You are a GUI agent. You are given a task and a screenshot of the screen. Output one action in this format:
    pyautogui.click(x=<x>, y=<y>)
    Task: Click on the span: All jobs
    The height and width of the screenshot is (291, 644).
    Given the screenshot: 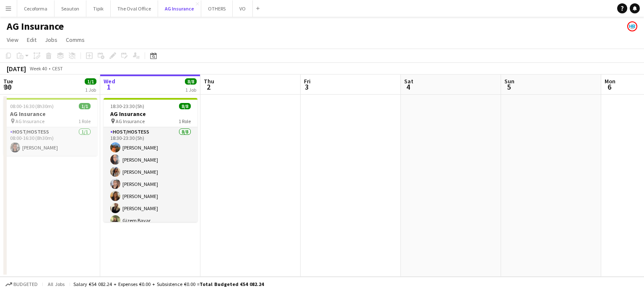 What is the action you would take?
    pyautogui.click(x=56, y=284)
    